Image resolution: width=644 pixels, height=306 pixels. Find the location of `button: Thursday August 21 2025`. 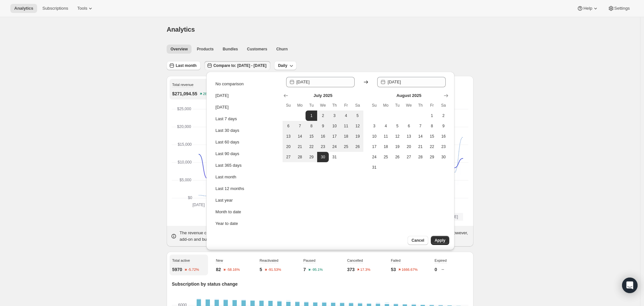

button: Thursday August 21 2025 is located at coordinates (420, 147).